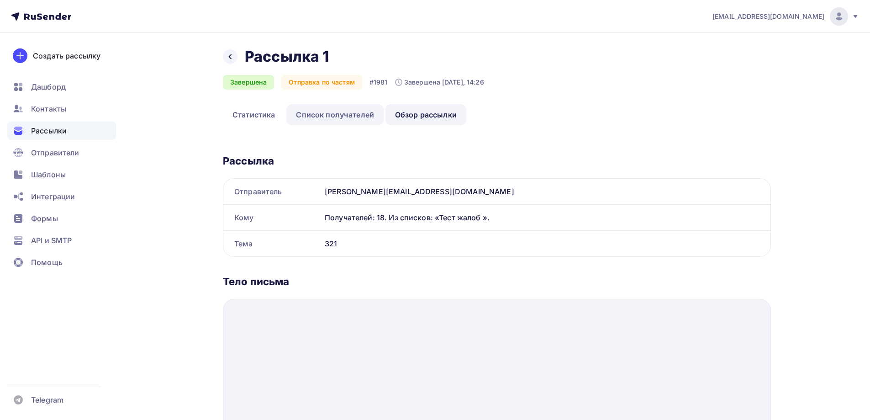 Image resolution: width=870 pixels, height=420 pixels. I want to click on a: Рассылки, so click(62, 131).